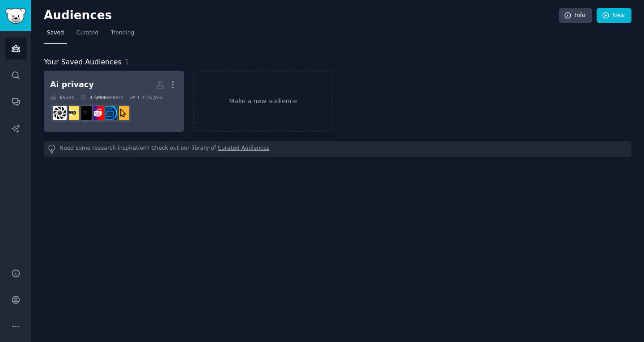  I want to click on span: 1, so click(127, 62).